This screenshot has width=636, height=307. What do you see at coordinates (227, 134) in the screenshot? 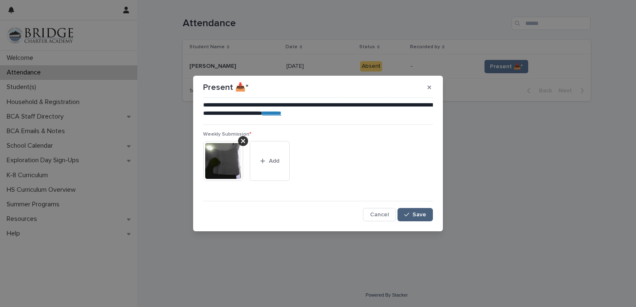
I see `span: Weekly Submission` at bounding box center [227, 134].